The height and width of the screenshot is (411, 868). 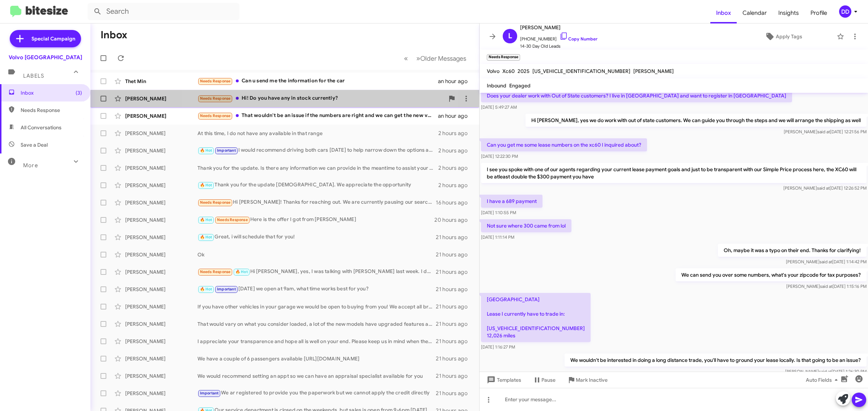 What do you see at coordinates (754, 13) in the screenshot?
I see `a: Calendar` at bounding box center [754, 13].